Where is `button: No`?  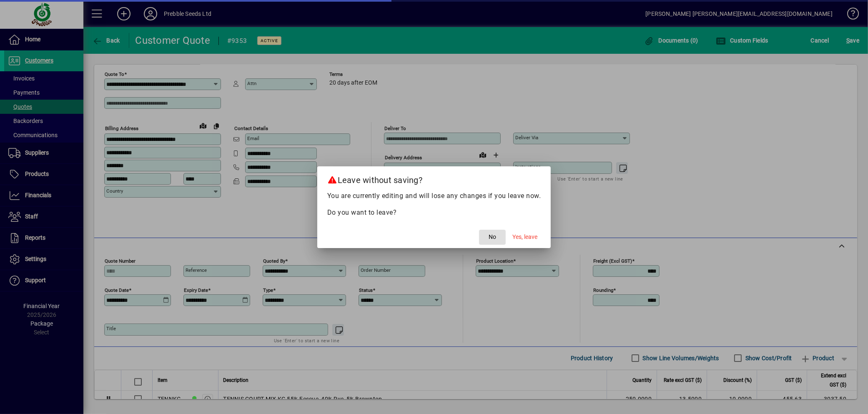
button: No is located at coordinates (493, 237).